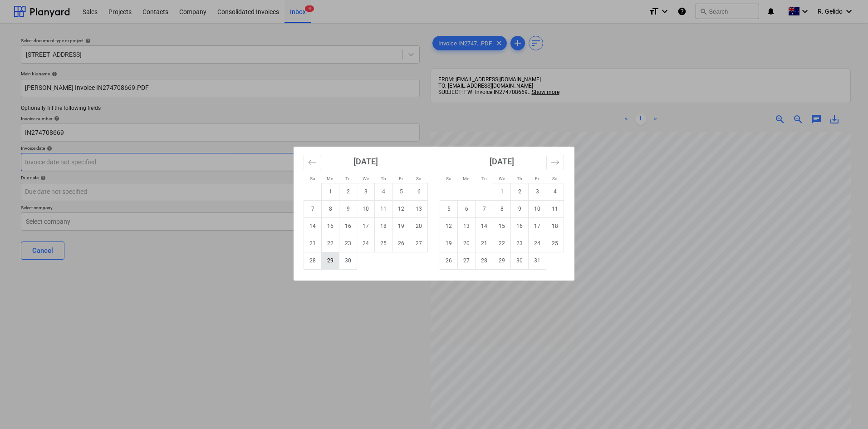 Image resolution: width=868 pixels, height=429 pixels. What do you see at coordinates (466, 243) in the screenshot?
I see `td: Monday, October 20, 2025` at bounding box center [466, 243].